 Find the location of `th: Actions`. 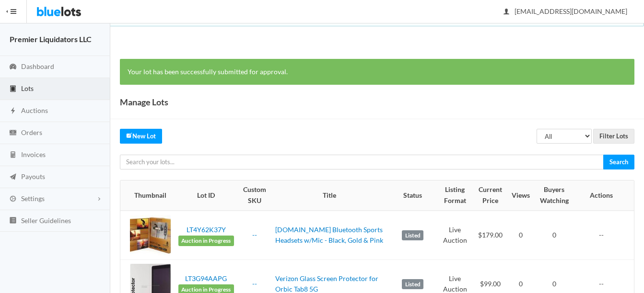

th: Actions is located at coordinates (604, 195).